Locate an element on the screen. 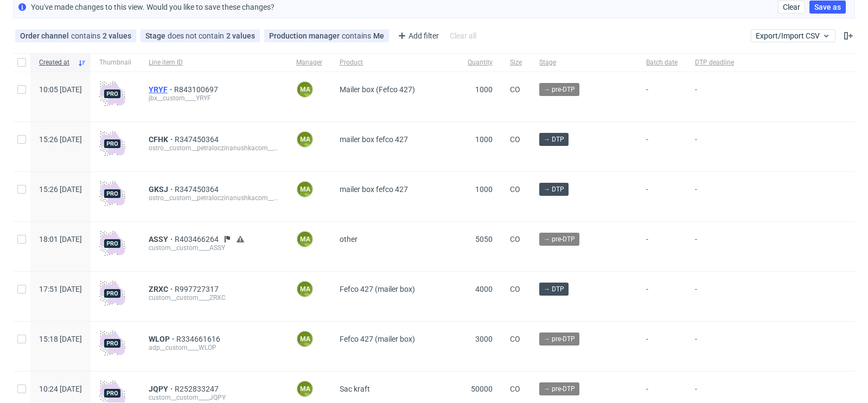 This screenshot has width=868, height=403. span: 4000 is located at coordinates (484, 289).